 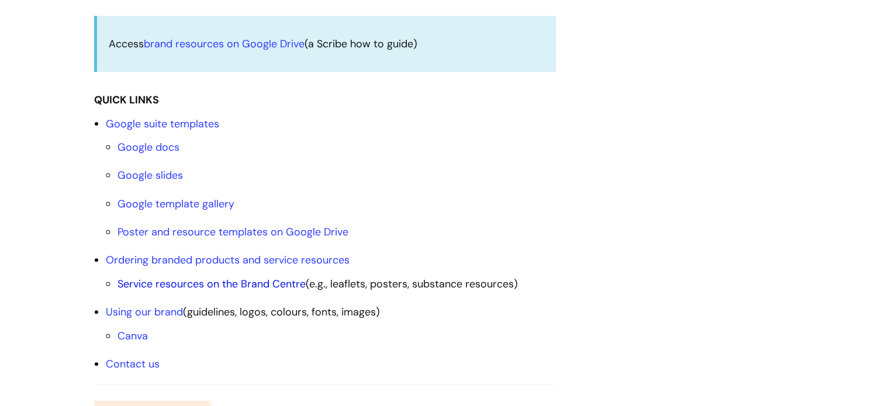 I want to click on a: Poster and resource templates on Google Drive, so click(x=233, y=232).